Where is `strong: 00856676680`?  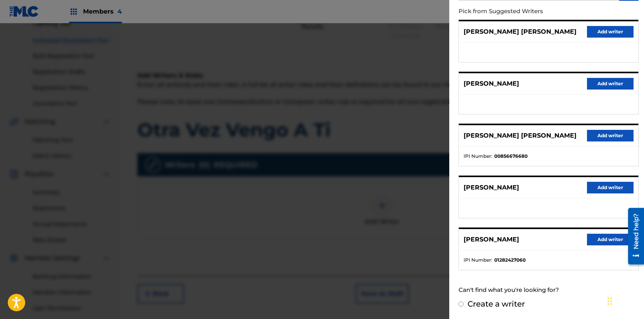 strong: 00856676680 is located at coordinates (511, 156).